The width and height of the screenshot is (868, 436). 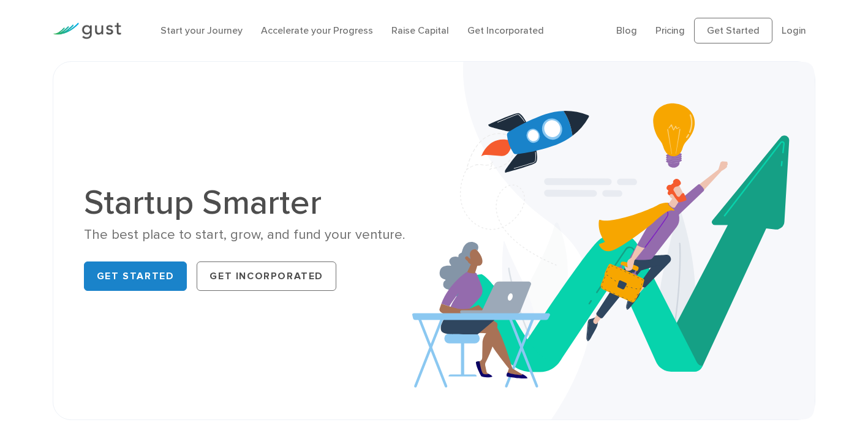 What do you see at coordinates (670, 30) in the screenshot?
I see `a: Pricing` at bounding box center [670, 30].